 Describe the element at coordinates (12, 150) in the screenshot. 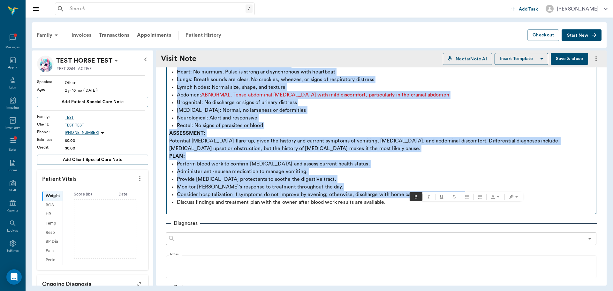

I see `div: Tasks` at that location.